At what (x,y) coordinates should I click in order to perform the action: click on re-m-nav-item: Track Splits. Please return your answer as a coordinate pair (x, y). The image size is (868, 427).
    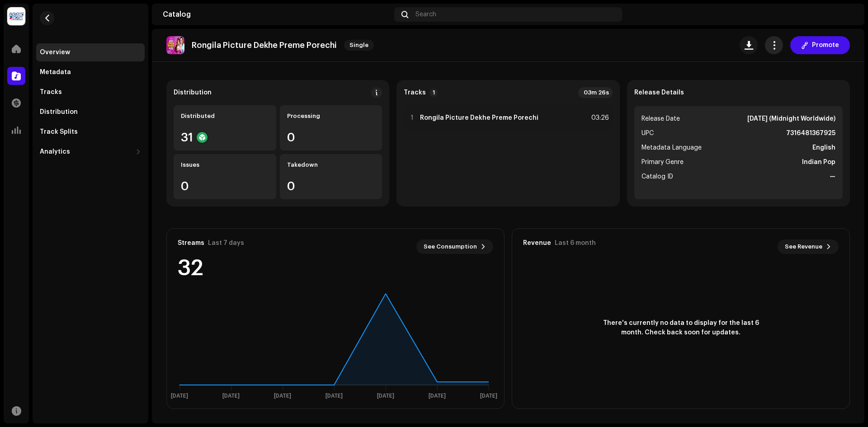
    Looking at the image, I should click on (91, 132).